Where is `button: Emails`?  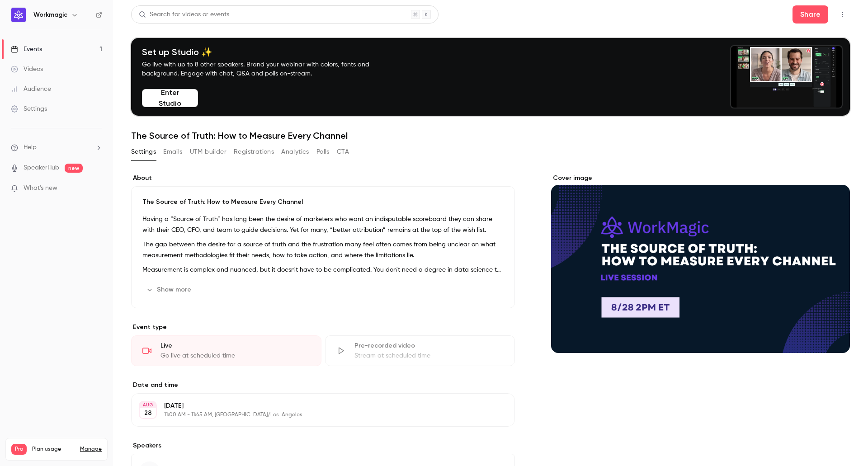 button: Emails is located at coordinates (173, 152).